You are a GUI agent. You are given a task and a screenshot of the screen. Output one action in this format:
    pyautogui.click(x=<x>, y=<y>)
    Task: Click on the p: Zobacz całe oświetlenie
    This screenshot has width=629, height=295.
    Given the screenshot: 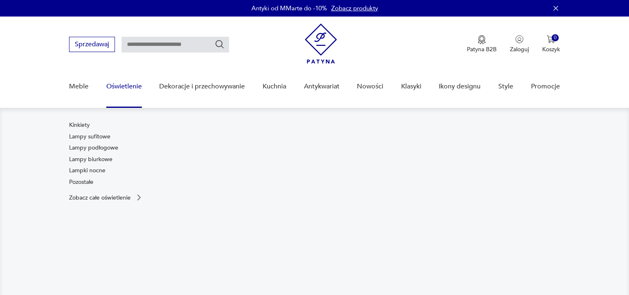 What is the action you would take?
    pyautogui.click(x=100, y=198)
    